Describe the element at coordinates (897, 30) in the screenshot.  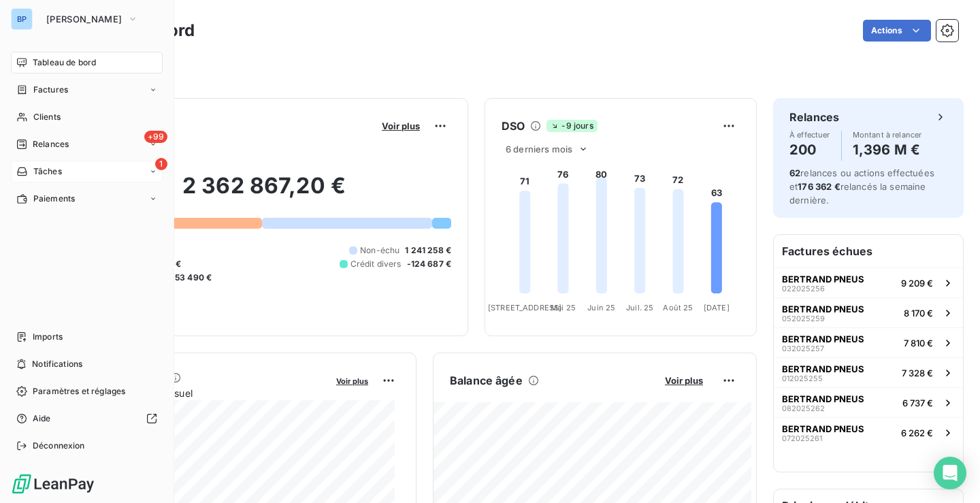
I see `button: Actions` at that location.